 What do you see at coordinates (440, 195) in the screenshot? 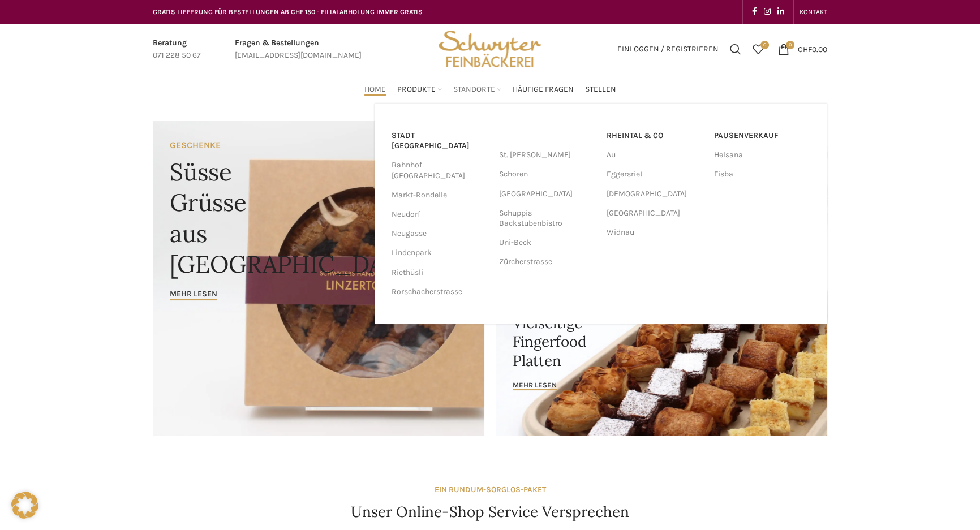
I see `a: Markt-Rondelle` at bounding box center [440, 195].